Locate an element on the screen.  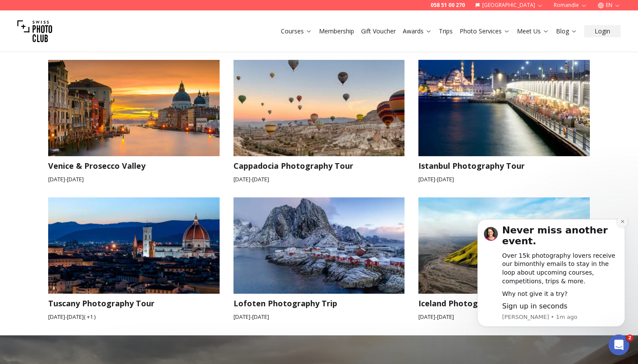
img: Istanbul Photography Tour is located at coordinates (504, 108).